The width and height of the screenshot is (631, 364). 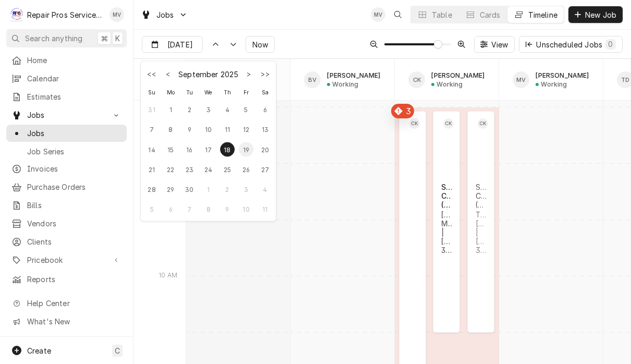 What do you see at coordinates (246, 92) in the screenshot?
I see `div: Fr` at bounding box center [246, 92].